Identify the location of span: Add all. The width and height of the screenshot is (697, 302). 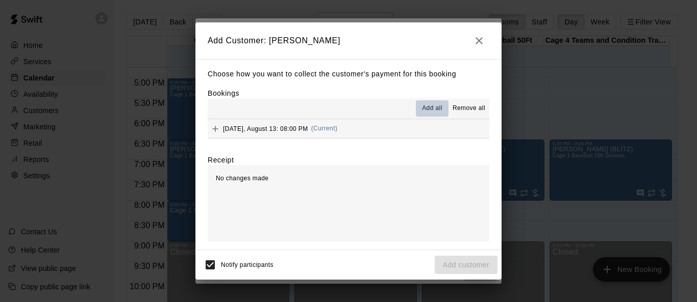
(432, 109).